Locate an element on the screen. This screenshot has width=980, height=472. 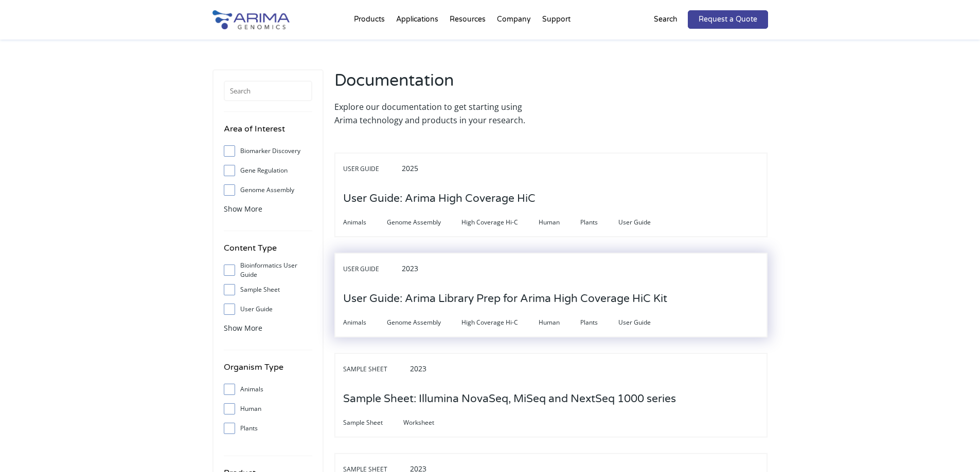
h3: User Guide: Arima Library Prep for Arima High Coverage HiC Kit is located at coordinates (505, 299).